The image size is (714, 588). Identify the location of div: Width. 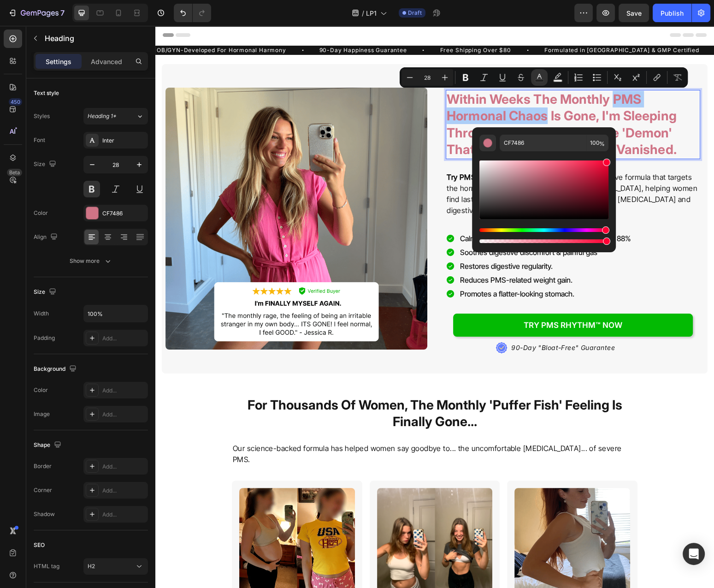
(41, 314).